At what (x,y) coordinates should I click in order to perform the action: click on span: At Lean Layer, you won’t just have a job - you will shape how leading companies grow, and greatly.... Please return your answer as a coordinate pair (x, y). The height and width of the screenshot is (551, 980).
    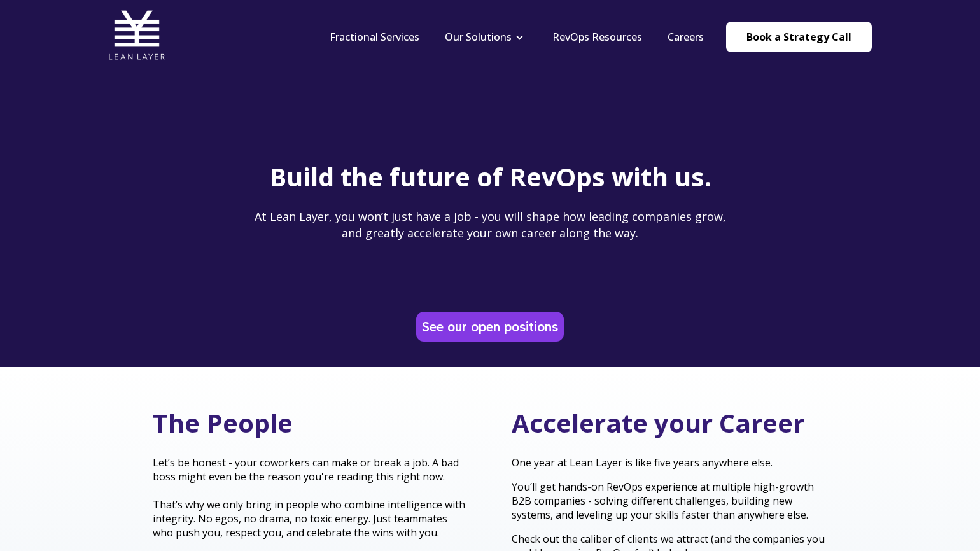
    Looking at the image, I should click on (490, 224).